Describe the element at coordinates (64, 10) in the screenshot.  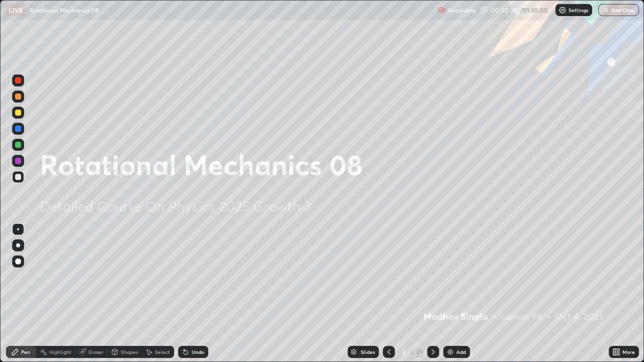
I see `p: Rotational Mechanics 08` at that location.